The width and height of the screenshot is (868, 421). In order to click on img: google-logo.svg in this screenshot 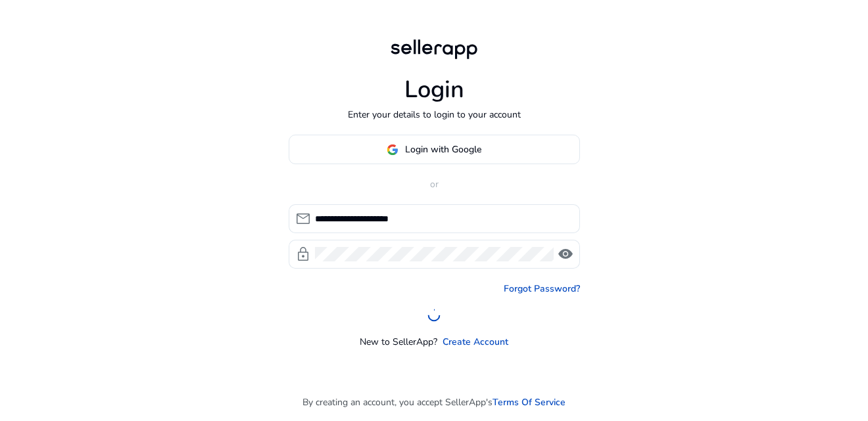, I will do `click(393, 150)`.